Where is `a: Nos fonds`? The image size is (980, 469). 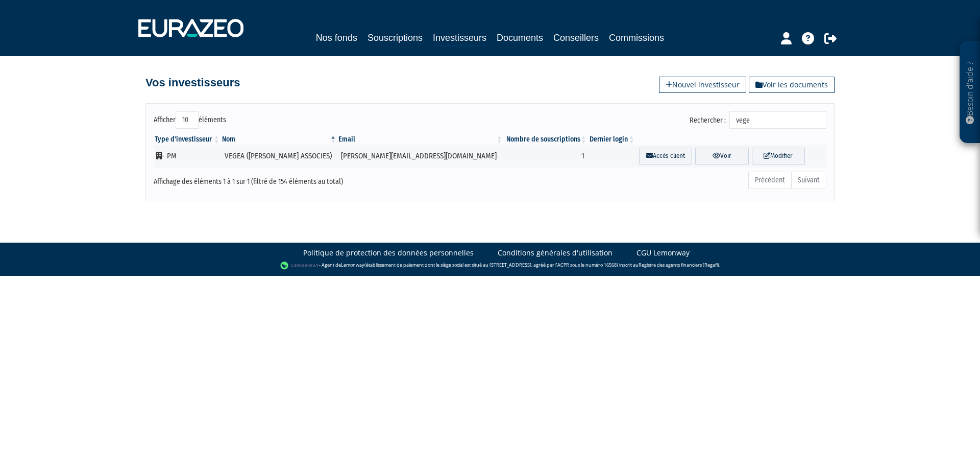
a: Nos fonds is located at coordinates (336, 38).